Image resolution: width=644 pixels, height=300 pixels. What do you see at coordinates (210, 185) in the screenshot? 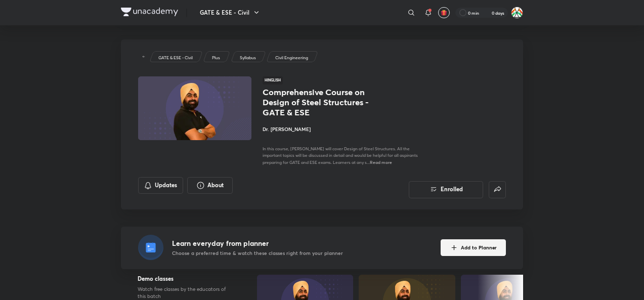
I see `button: About` at bounding box center [210, 185].